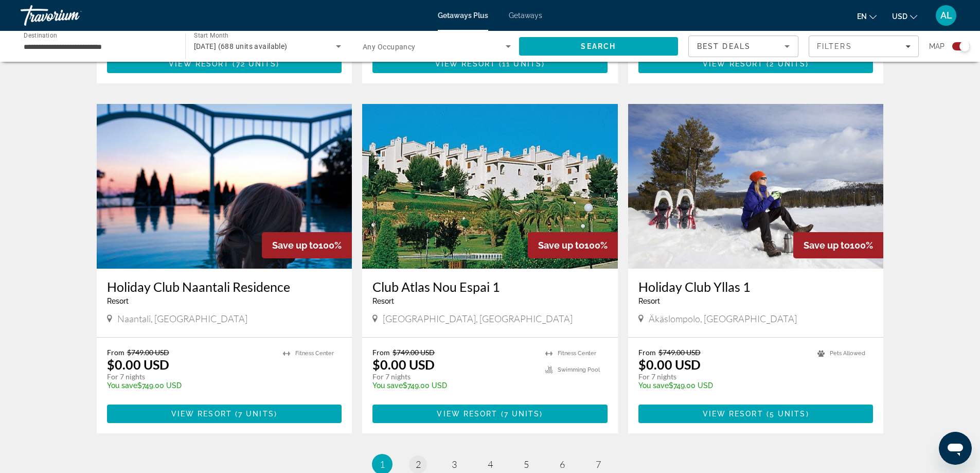 The height and width of the screenshot is (473, 980). I want to click on button: View Resort(11 units), so click(490, 64).